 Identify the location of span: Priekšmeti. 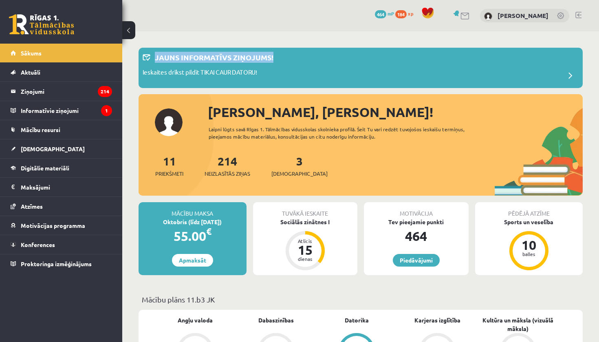
(169, 174).